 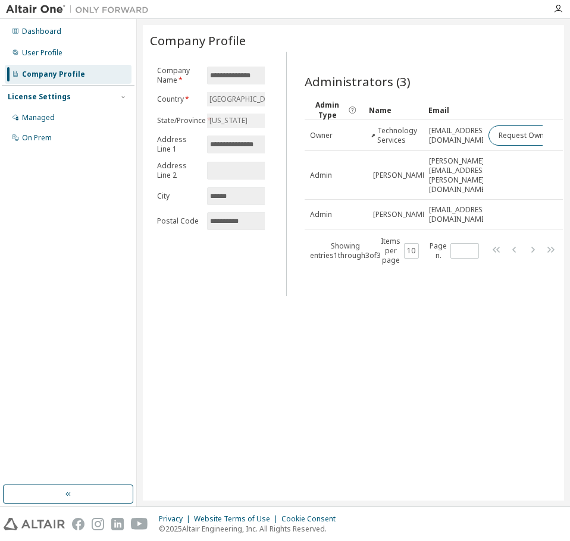 I want to click on span: Items per page, so click(x=400, y=251).